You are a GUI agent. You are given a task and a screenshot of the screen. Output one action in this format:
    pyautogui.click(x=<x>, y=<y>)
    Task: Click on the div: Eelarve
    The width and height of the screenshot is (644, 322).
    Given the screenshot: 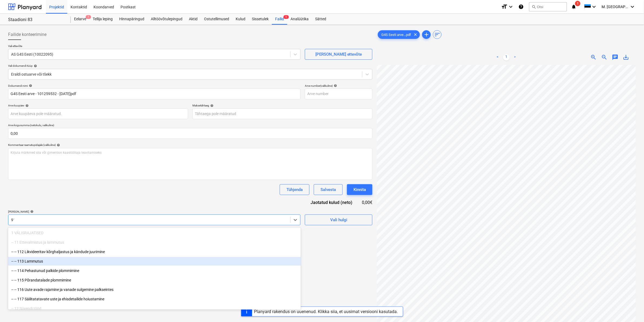 What is the action you would take?
    pyautogui.click(x=80, y=19)
    